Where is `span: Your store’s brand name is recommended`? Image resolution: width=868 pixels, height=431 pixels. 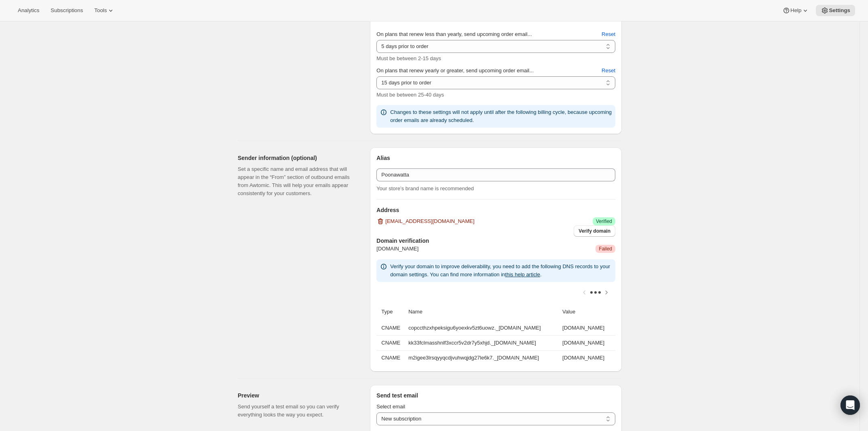
span: Your store’s brand name is recommended is located at coordinates (425, 188).